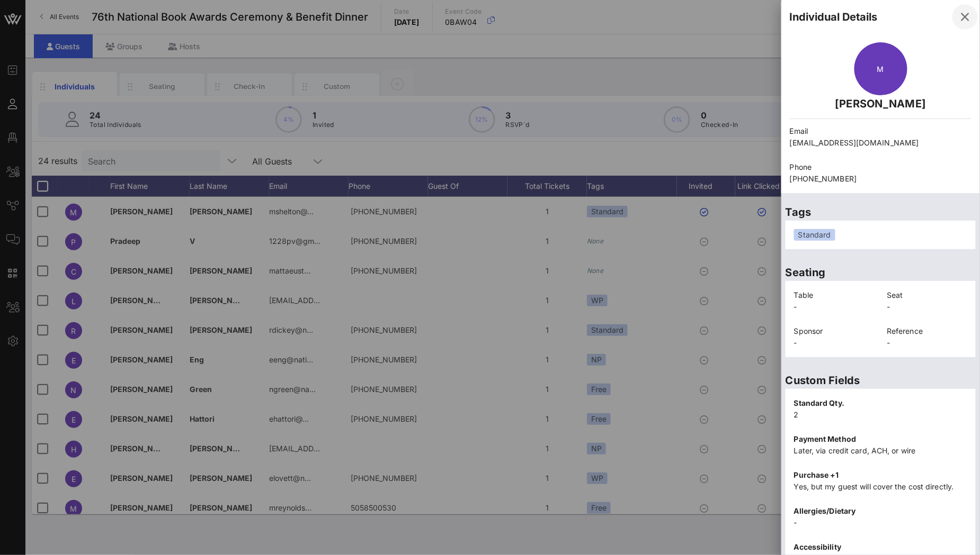  I want to click on p: Seating, so click(880, 273).